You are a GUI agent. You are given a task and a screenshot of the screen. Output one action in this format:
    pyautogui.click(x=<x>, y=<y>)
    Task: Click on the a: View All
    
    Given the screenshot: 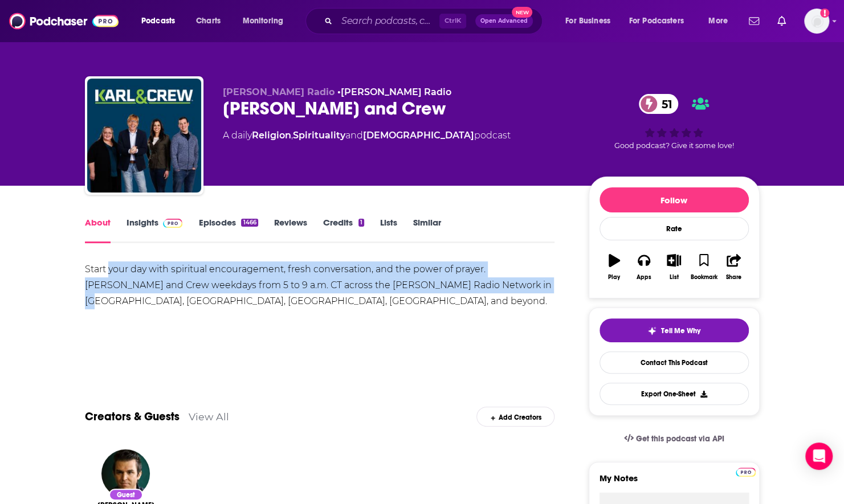 What is the action you would take?
    pyautogui.click(x=208, y=416)
    